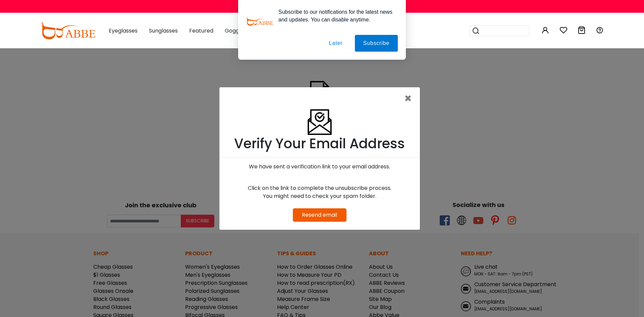 Image resolution: width=644 pixels, height=317 pixels. Describe the element at coordinates (409, 99) in the screenshot. I see `button: Close` at that location.